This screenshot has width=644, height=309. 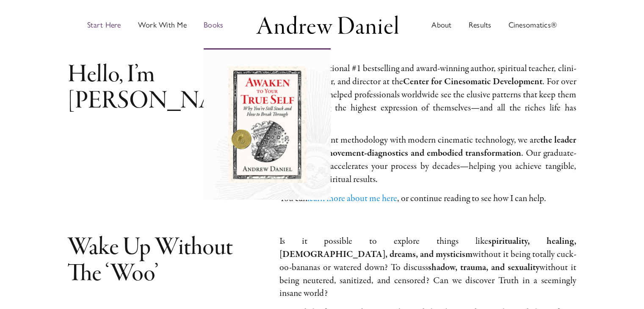 I want to click on a: Work with Andrew in groups or private sessions, so click(x=162, y=25).